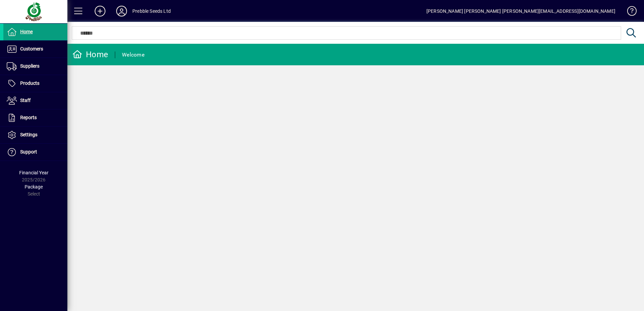  What do you see at coordinates (35, 49) in the screenshot?
I see `a: Customers` at bounding box center [35, 49].